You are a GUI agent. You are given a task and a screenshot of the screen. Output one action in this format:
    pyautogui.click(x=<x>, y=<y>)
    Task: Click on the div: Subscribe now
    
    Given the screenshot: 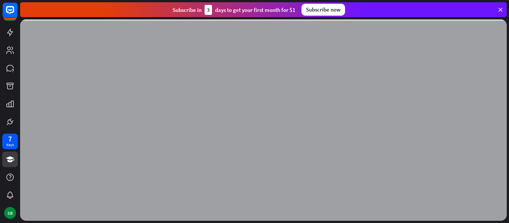 What is the action you would take?
    pyautogui.click(x=323, y=10)
    